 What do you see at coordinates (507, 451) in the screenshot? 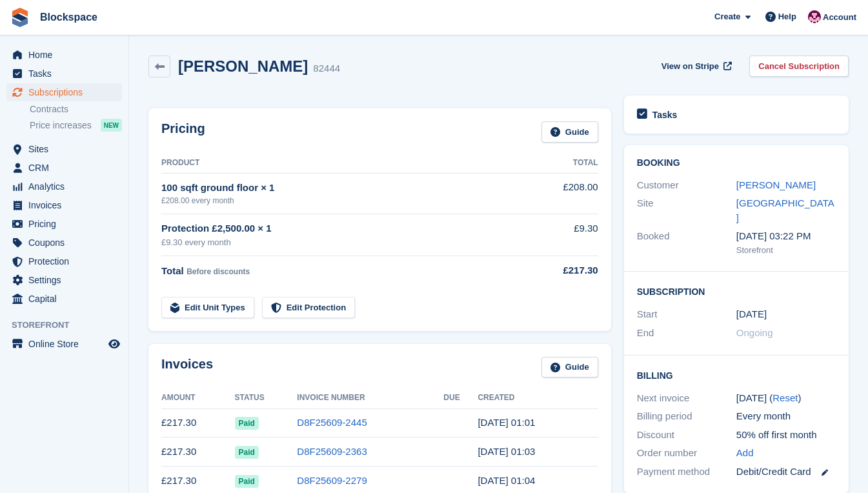
I see `time: 2025-07-28 00:03:57 UTC` at bounding box center [507, 451].